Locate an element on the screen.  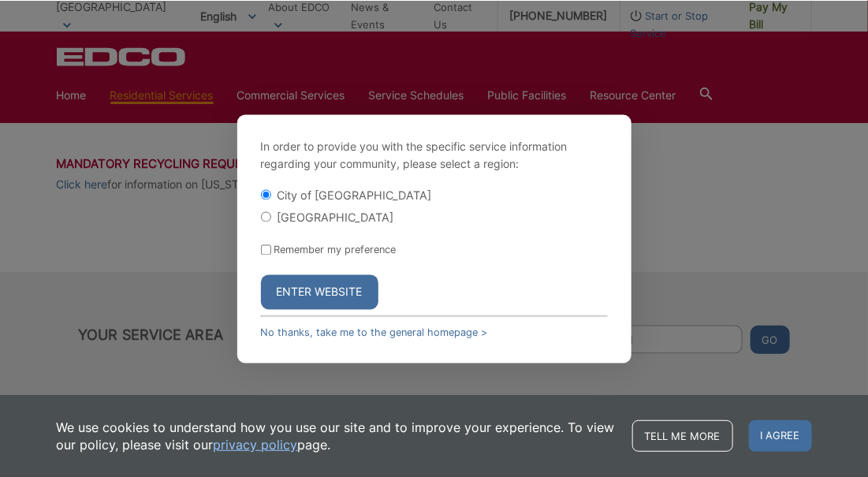
button: Enter Website is located at coordinates (319, 292).